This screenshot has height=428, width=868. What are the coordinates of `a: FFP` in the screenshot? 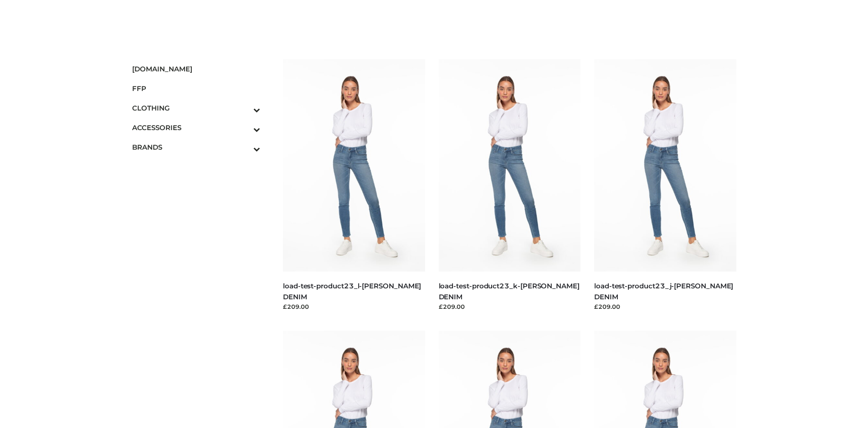 It's located at (196, 88).